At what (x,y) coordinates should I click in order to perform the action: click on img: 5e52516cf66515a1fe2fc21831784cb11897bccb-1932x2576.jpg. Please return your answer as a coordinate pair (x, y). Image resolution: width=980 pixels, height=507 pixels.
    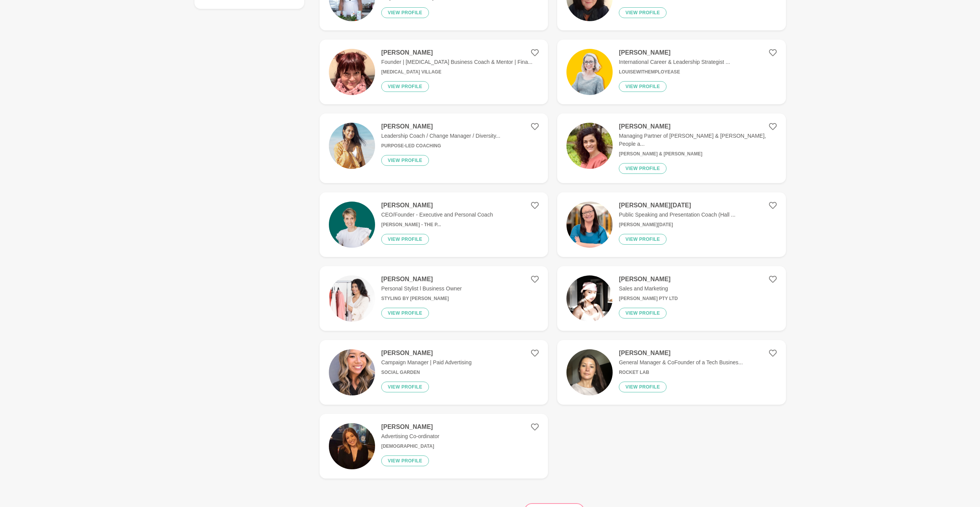
    Looking at the image, I should click on (590, 373).